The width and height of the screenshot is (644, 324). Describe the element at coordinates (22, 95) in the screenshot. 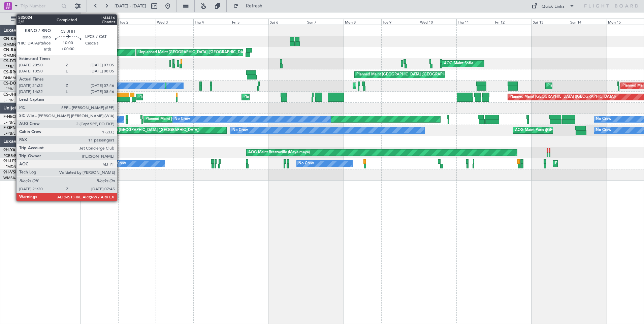

I see `a: CS-JHHGlobal 6000` at that location.